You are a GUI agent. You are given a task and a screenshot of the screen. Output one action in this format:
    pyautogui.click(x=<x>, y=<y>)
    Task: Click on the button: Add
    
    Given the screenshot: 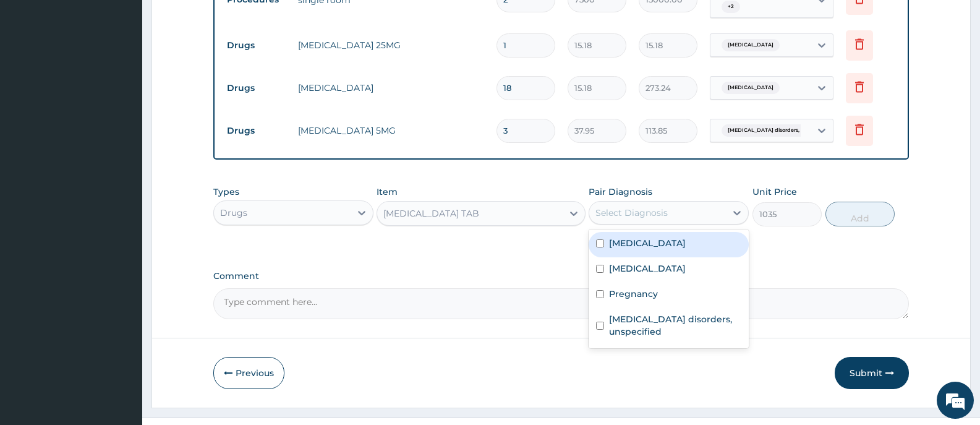 What is the action you would take?
    pyautogui.click(x=860, y=214)
    